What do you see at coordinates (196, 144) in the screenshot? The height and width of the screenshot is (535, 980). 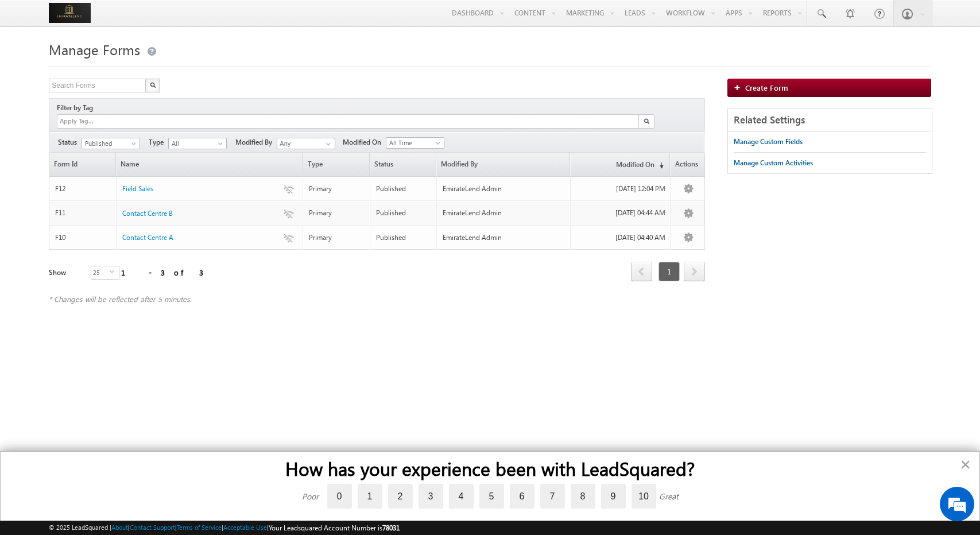 I see `span: All` at bounding box center [196, 144].